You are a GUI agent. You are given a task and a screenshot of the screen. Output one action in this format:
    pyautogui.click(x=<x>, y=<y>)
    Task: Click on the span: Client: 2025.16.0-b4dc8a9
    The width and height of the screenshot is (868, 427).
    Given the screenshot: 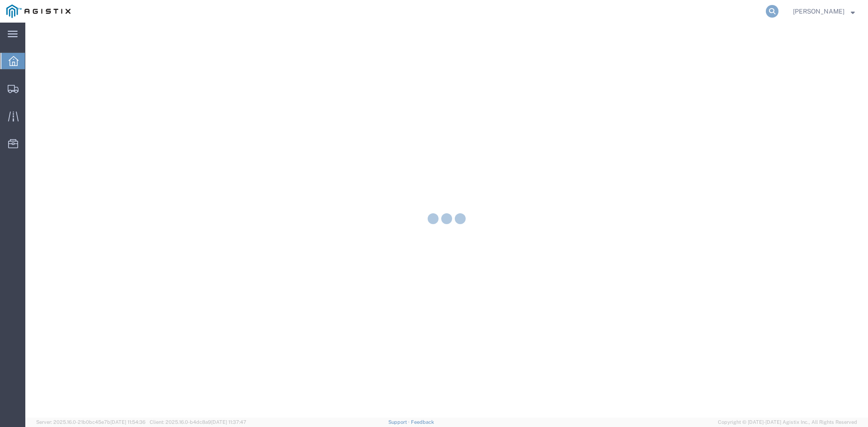 What is the action you would take?
    pyautogui.click(x=198, y=423)
    